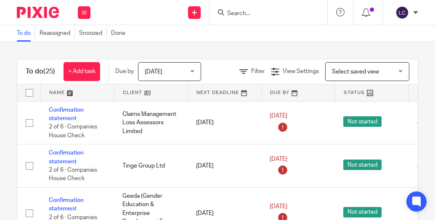 The height and width of the screenshot is (220, 435). Describe the element at coordinates (264, 14) in the screenshot. I see `input: Search` at that location.